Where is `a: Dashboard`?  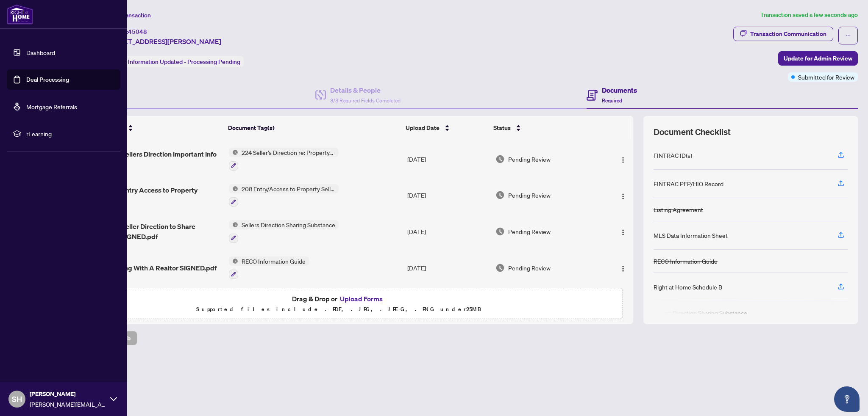
a: Dashboard is located at coordinates (40, 53).